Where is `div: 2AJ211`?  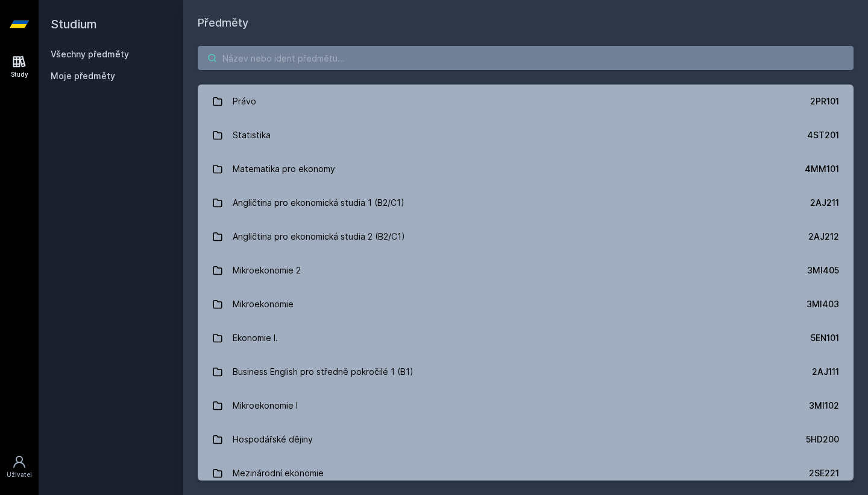
div: 2AJ211 is located at coordinates (824, 202).